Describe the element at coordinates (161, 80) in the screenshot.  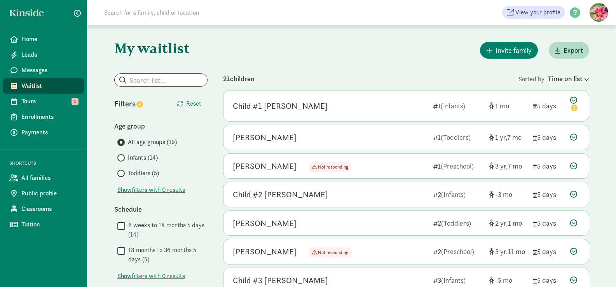
I see `input: Search list...` at that location.